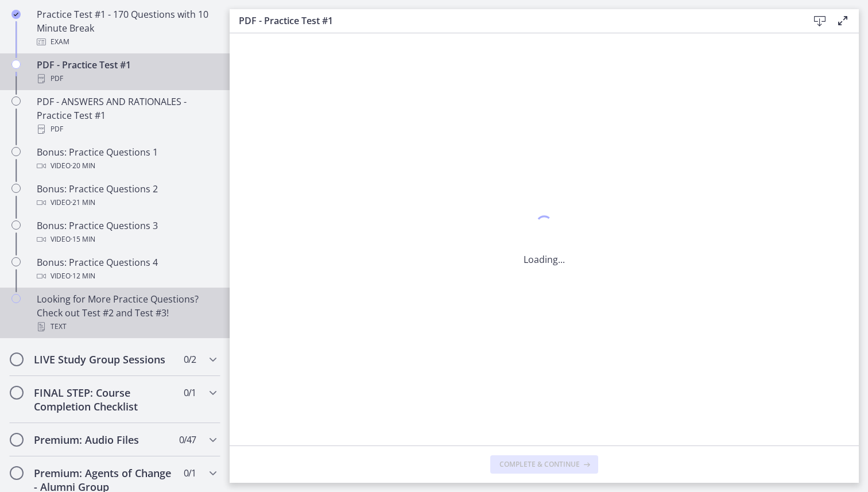 Image resolution: width=868 pixels, height=492 pixels. Describe the element at coordinates (187, 440) in the screenshot. I see `span: 0 / 47` at that location.